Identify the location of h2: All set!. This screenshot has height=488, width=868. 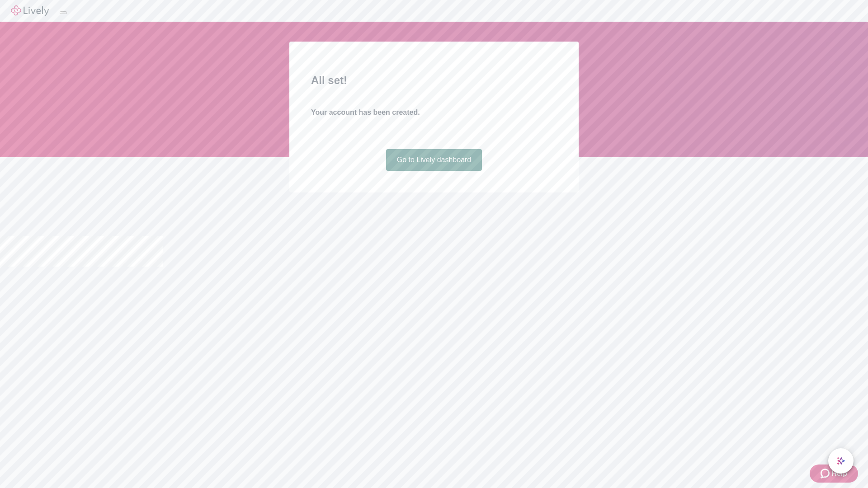
(434, 81).